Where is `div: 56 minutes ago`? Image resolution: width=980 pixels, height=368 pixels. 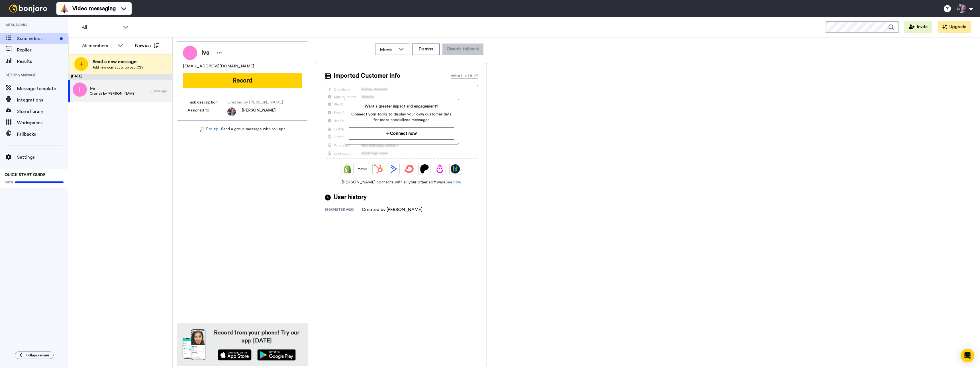
div: 56 minutes ago is located at coordinates (343, 210).